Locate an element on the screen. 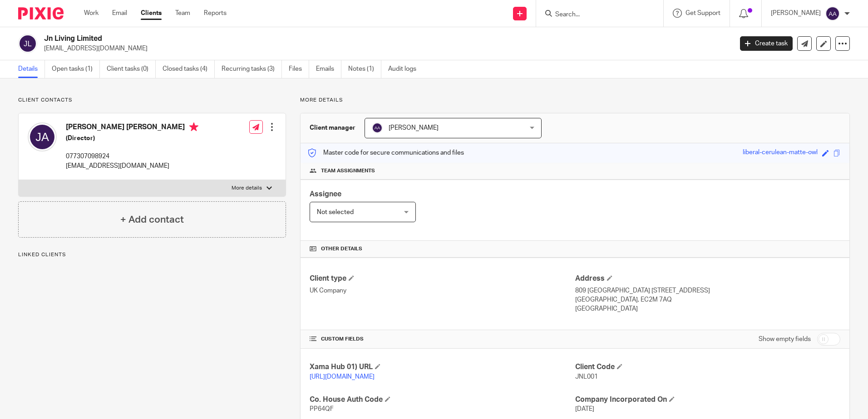 The height and width of the screenshot is (419, 868). a: Work is located at coordinates (91, 14).